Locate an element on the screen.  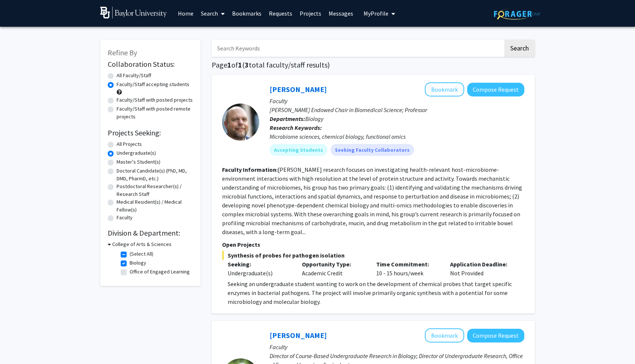
b: Research Keywords: is located at coordinates (296, 128).